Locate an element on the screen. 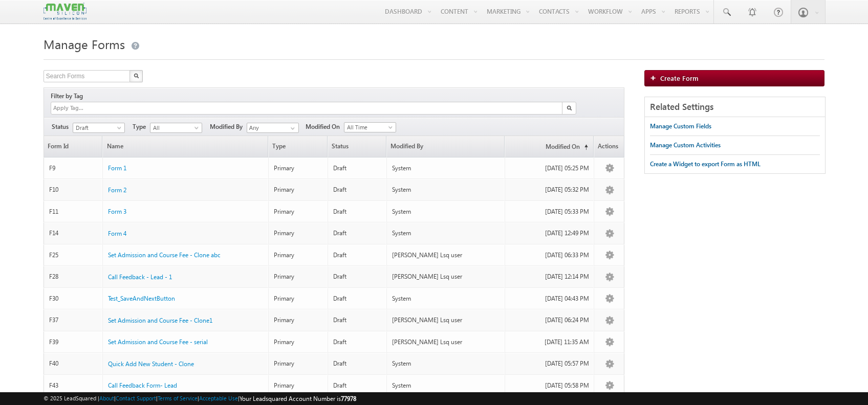  a: Show All Items is located at coordinates (292, 128).